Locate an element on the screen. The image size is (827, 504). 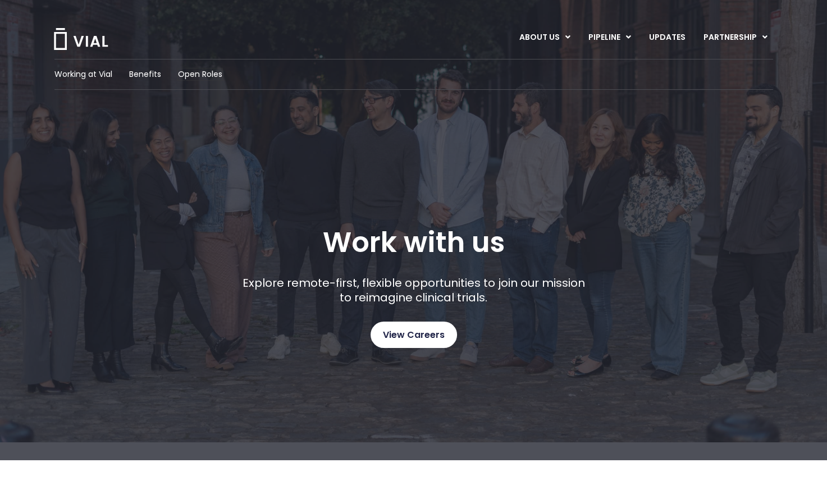
span: Benefits is located at coordinates (145, 74).